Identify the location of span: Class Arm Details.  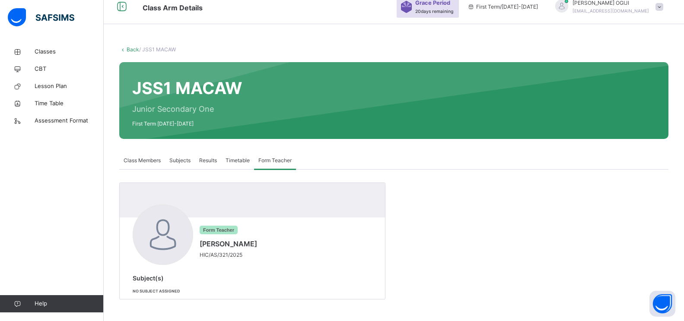
(172, 8).